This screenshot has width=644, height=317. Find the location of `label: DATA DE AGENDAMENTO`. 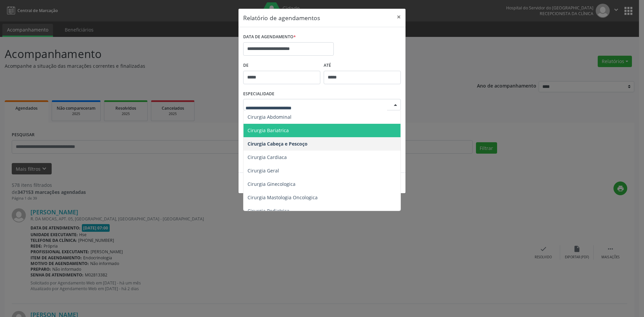

label: DATA DE AGENDAMENTO is located at coordinates (269, 37).